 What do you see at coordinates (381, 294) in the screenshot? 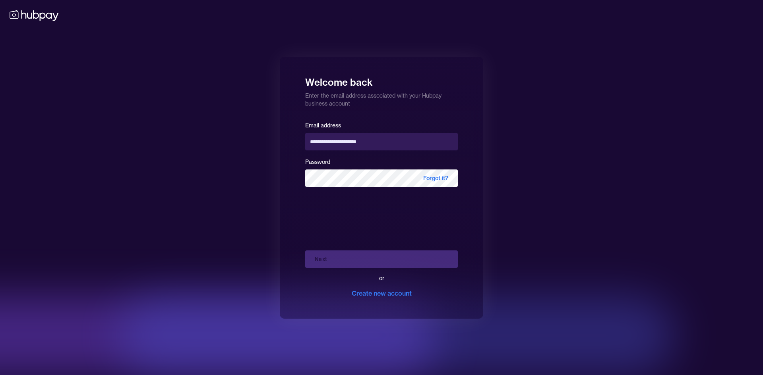
I see `div: Create new account` at bounding box center [381, 294].